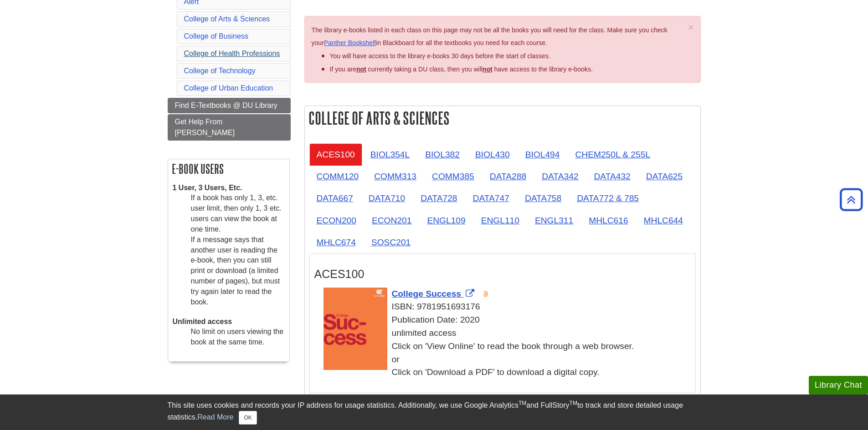 The height and width of the screenshot is (430, 868). I want to click on a: College of Arts & Sciences, so click(227, 18).